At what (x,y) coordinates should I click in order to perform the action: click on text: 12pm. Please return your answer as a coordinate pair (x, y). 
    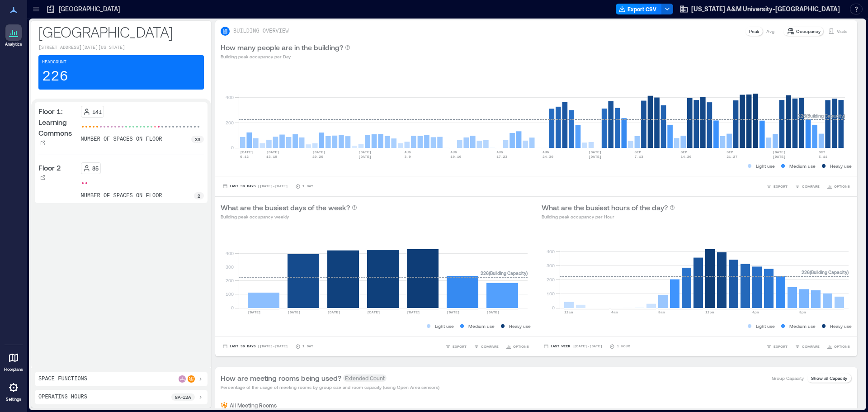
    Looking at the image, I should click on (709, 313).